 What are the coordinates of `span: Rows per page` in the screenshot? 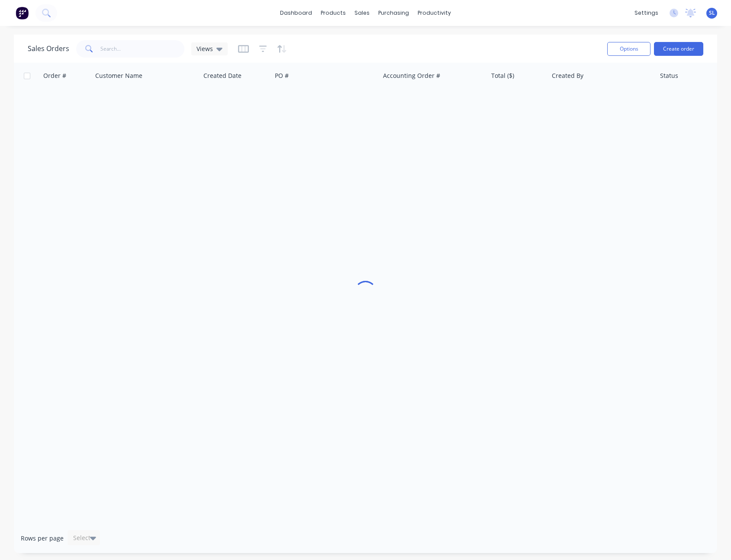 It's located at (42, 538).